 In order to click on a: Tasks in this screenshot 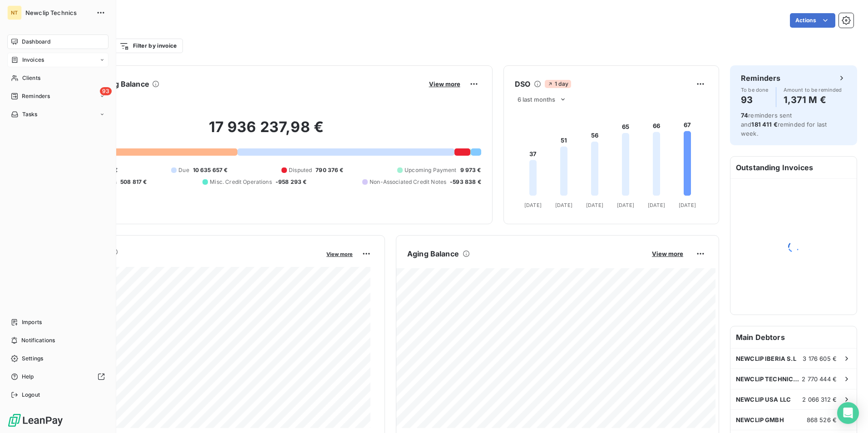, I will do `click(57, 114)`.